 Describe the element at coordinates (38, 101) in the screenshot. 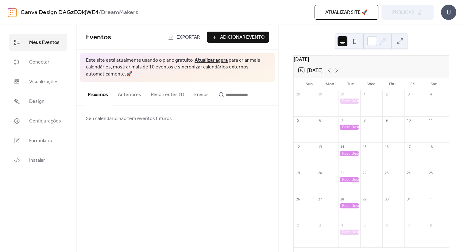

I see `a: Design` at that location.